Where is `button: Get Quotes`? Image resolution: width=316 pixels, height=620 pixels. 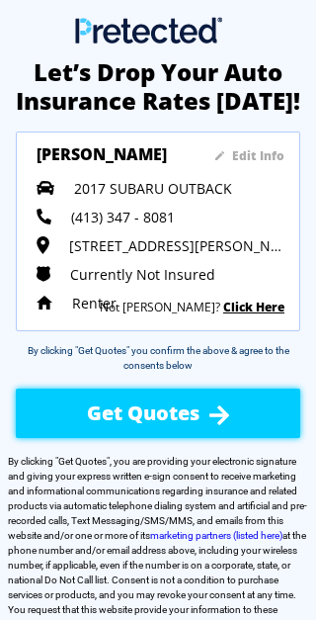
button: Get Quotes is located at coordinates (158, 413).